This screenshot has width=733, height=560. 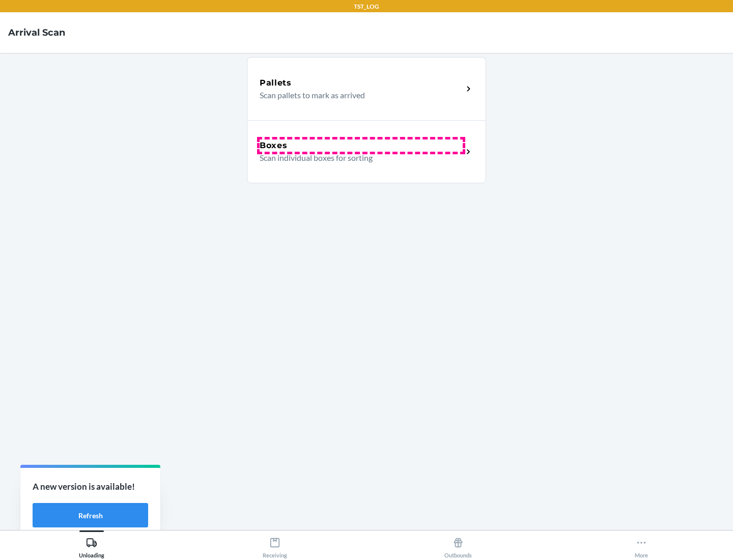 What do you see at coordinates (641, 544) in the screenshot?
I see `button: More` at bounding box center [641, 544].